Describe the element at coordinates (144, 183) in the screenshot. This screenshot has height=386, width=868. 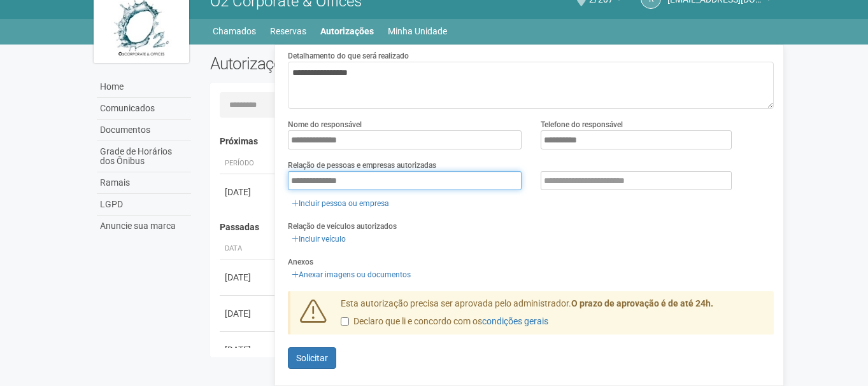
I see `a: Ramais` at that location.